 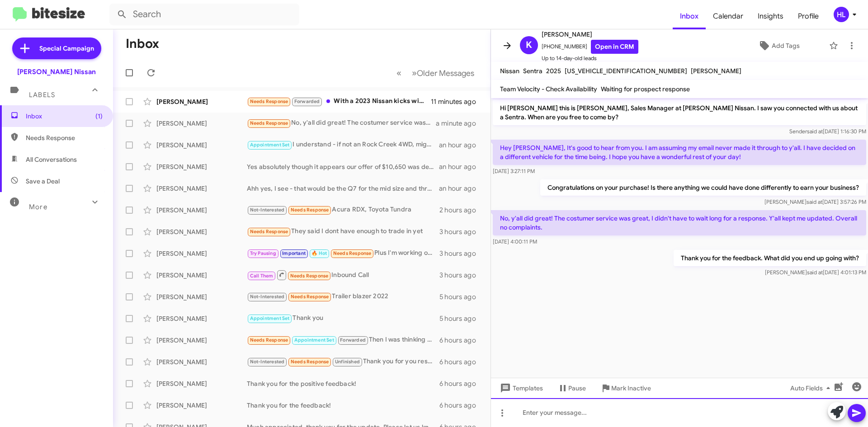 What do you see at coordinates (520, 388) in the screenshot?
I see `span: Templates` at bounding box center [520, 388].